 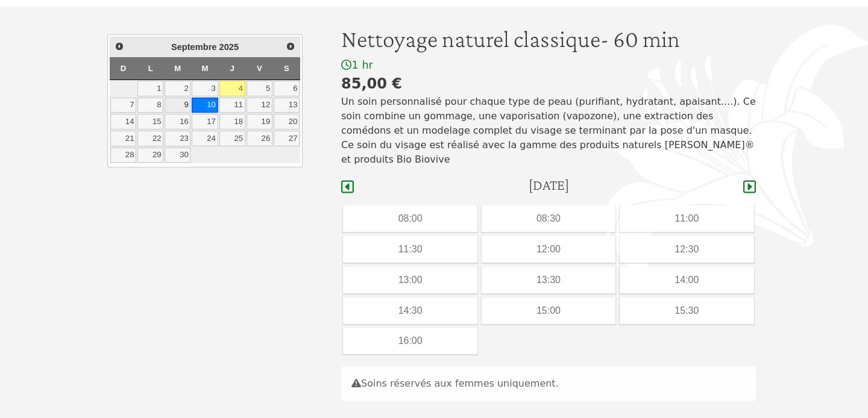 What do you see at coordinates (177, 68) in the screenshot?
I see `span: Mardi` at bounding box center [177, 68].